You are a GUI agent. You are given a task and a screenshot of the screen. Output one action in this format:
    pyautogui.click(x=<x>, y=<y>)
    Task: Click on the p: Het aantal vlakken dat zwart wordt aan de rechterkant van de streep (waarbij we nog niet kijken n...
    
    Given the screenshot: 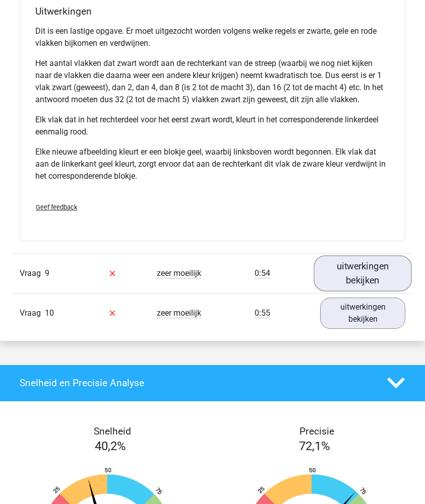 What is the action you would take?
    pyautogui.click(x=212, y=81)
    